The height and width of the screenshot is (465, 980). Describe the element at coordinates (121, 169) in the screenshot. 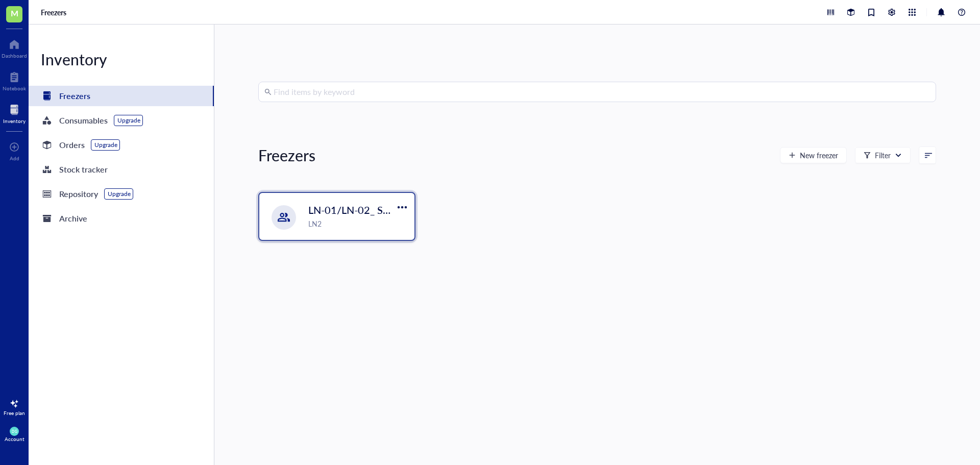

I see `a: Stock tracker` at that location.